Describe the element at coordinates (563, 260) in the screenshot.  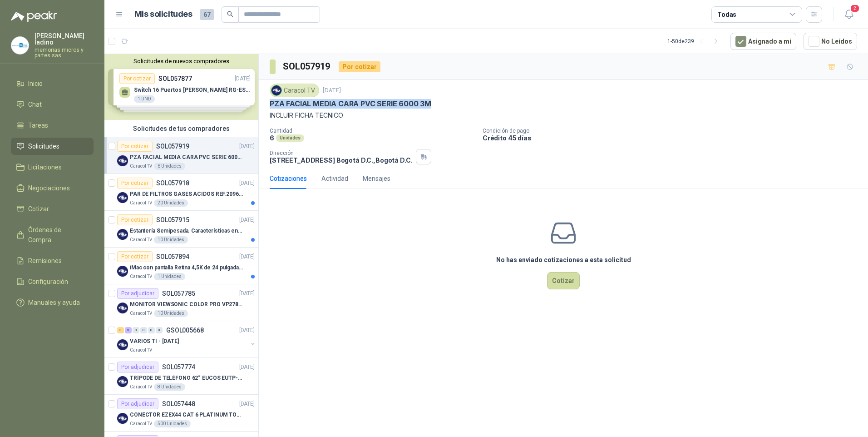
I see `h3: No has enviado cotizaciones a esta solicitud` at that location.